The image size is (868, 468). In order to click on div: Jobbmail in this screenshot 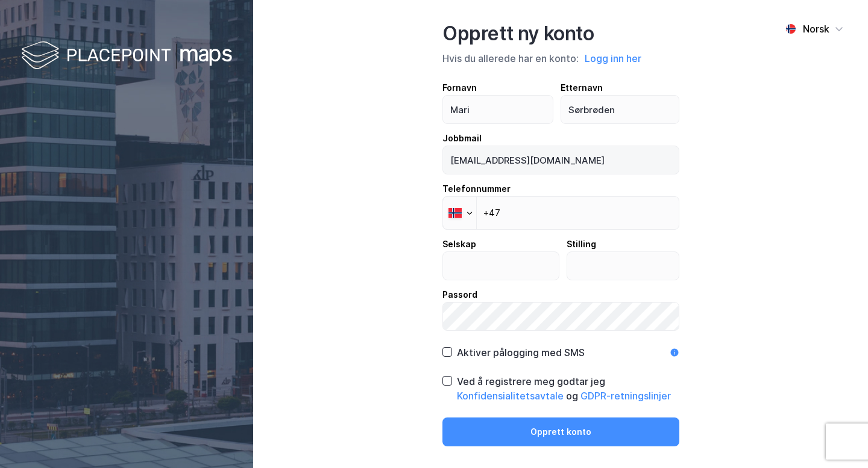, I will do `click(560, 139)`.